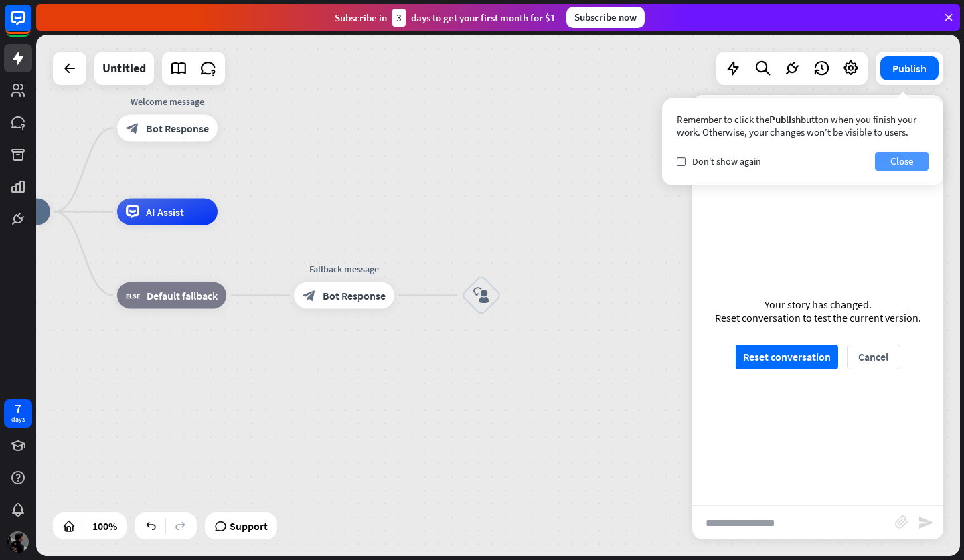 The image size is (964, 560). What do you see at coordinates (874, 356) in the screenshot?
I see `button: Cancel` at bounding box center [874, 356].